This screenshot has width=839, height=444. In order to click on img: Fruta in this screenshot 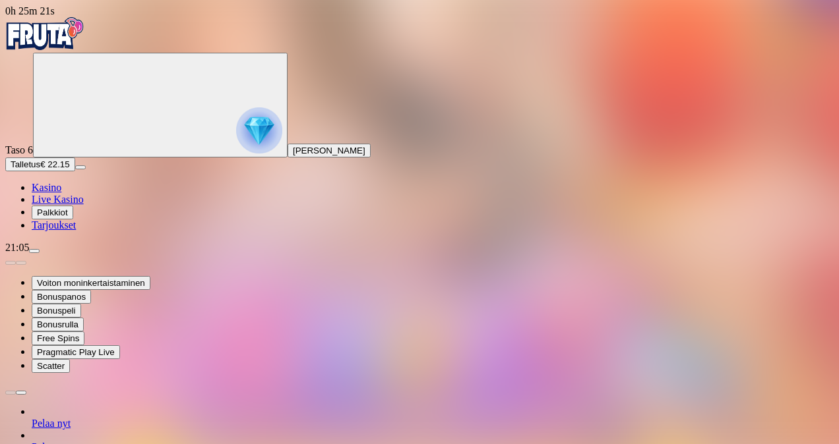, I will do `click(45, 34)`.